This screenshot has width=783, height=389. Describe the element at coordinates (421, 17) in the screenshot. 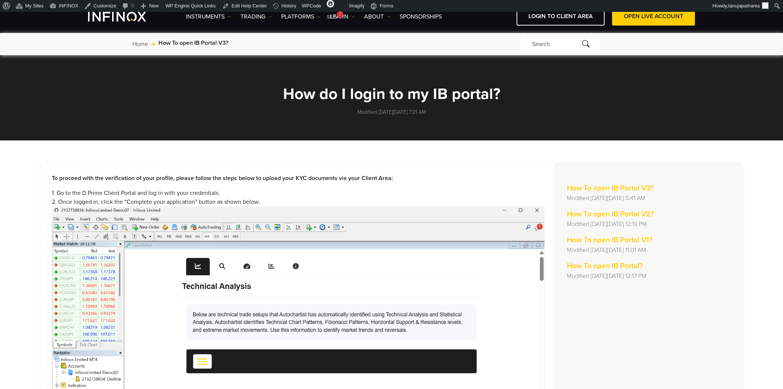

I see `a: SPONSORSHIPS` at that location.